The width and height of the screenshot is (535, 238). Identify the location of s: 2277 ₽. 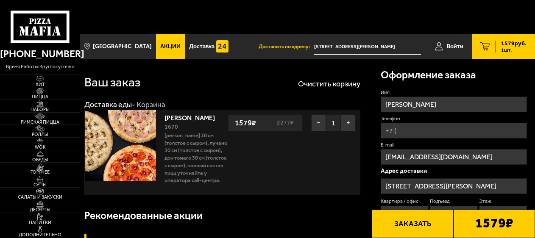
(287, 123).